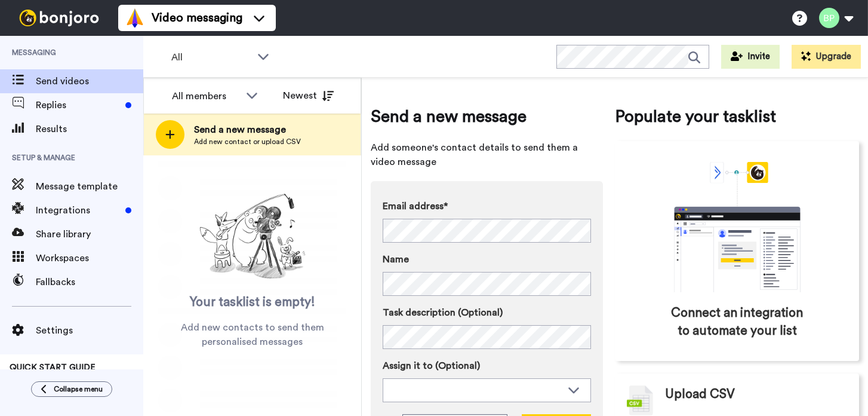 This screenshot has height=416, width=868. Describe the element at coordinates (486, 206) in the screenshot. I see `label: Email address*` at that location.